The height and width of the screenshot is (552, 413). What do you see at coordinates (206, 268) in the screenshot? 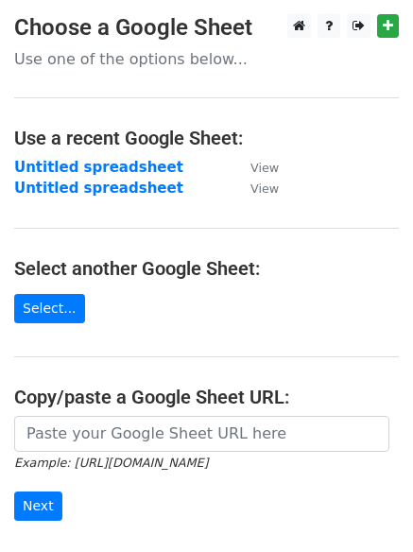
I see `h4: Select another Google Sheet:` at bounding box center [206, 268].